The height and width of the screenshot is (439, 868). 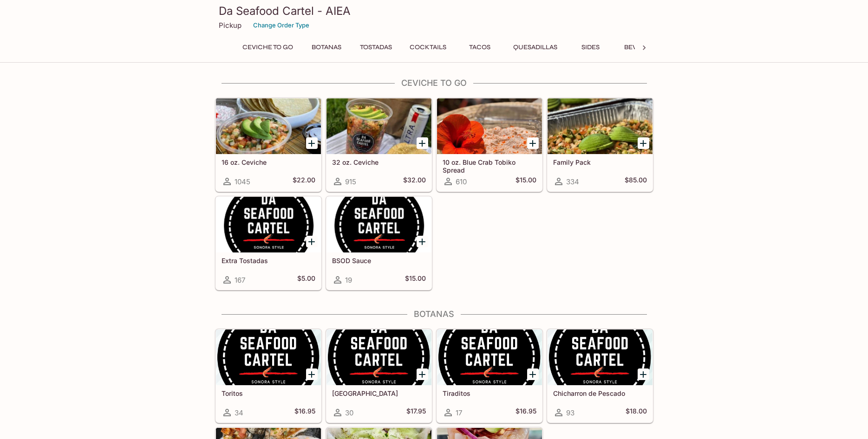 I want to click on div: Chicharron de Pescado, so click(x=600, y=357).